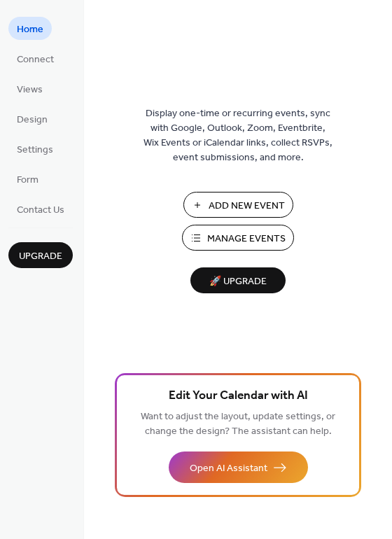  Describe the element at coordinates (238, 396) in the screenshot. I see `span: Edit Your Calendar with AI` at that location.